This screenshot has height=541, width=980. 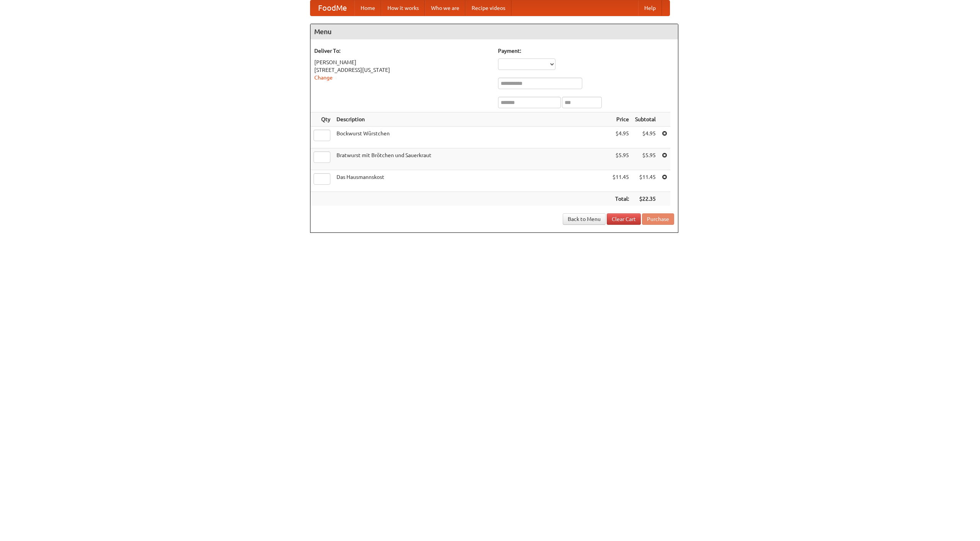 I want to click on th: Description, so click(x=471, y=119).